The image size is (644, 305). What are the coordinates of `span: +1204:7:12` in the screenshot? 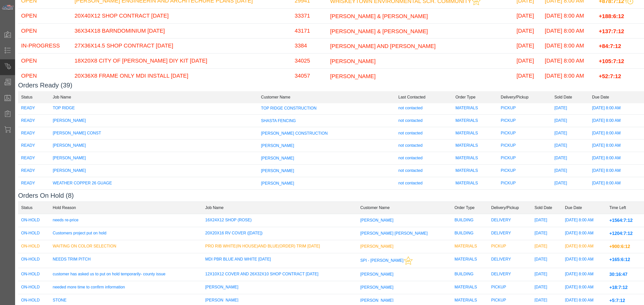 It's located at (621, 233).